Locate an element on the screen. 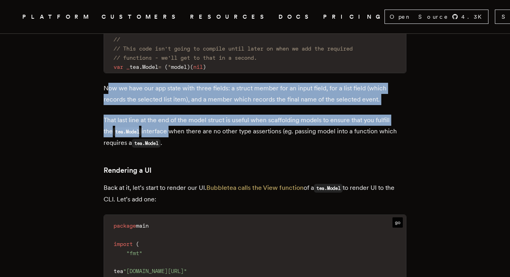 The height and width of the screenshot is (277, 510). span: // This code isn't going to compile until later on when we add the required is located at coordinates (233, 49).